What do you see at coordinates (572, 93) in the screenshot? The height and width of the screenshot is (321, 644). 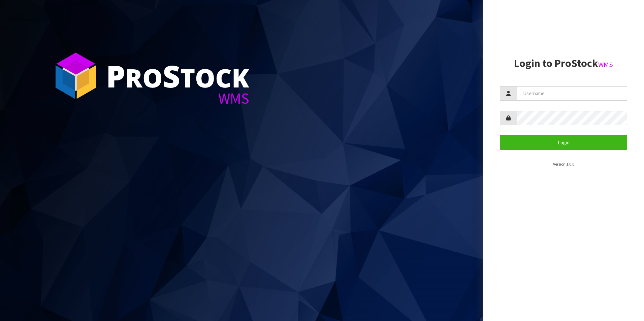 I see `input: Username` at bounding box center [572, 93].